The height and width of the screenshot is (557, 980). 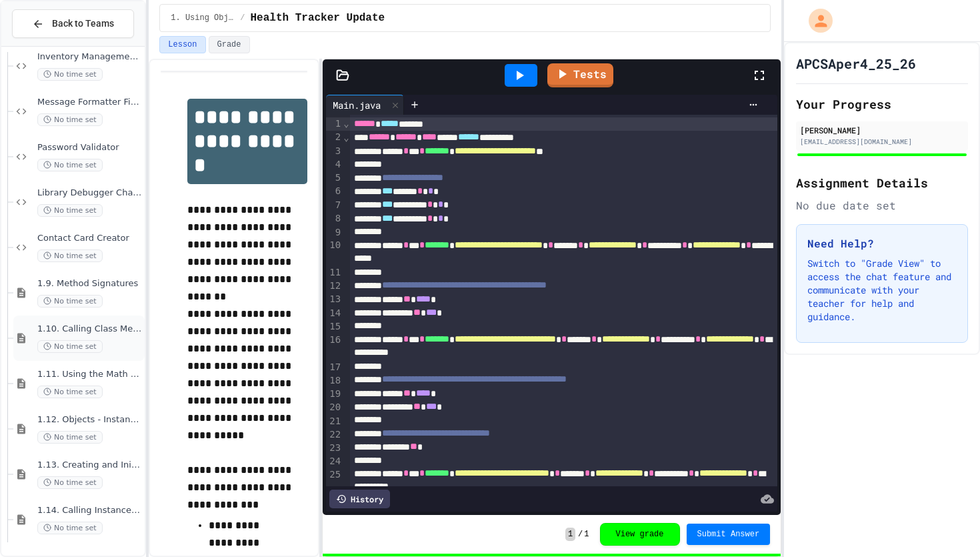 What do you see at coordinates (73, 23) in the screenshot?
I see `button: Back to Teams` at bounding box center [73, 23].